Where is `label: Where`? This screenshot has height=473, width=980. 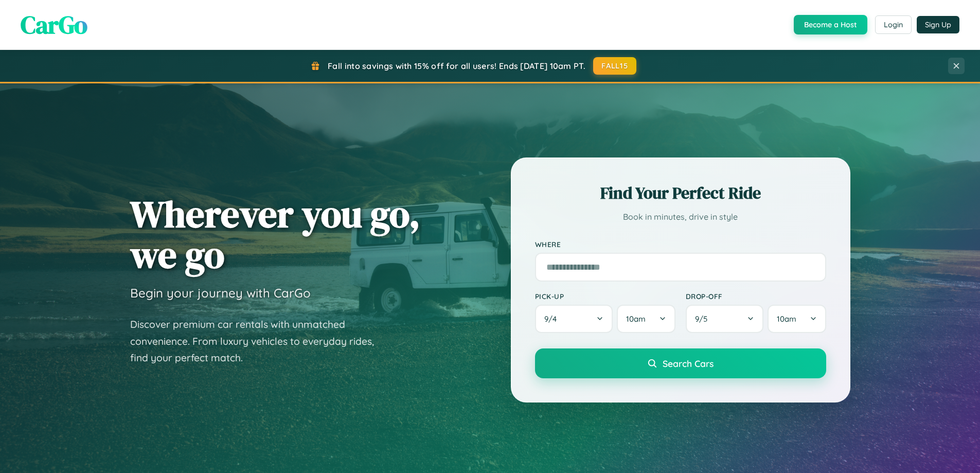 label: Where is located at coordinates (680, 244).